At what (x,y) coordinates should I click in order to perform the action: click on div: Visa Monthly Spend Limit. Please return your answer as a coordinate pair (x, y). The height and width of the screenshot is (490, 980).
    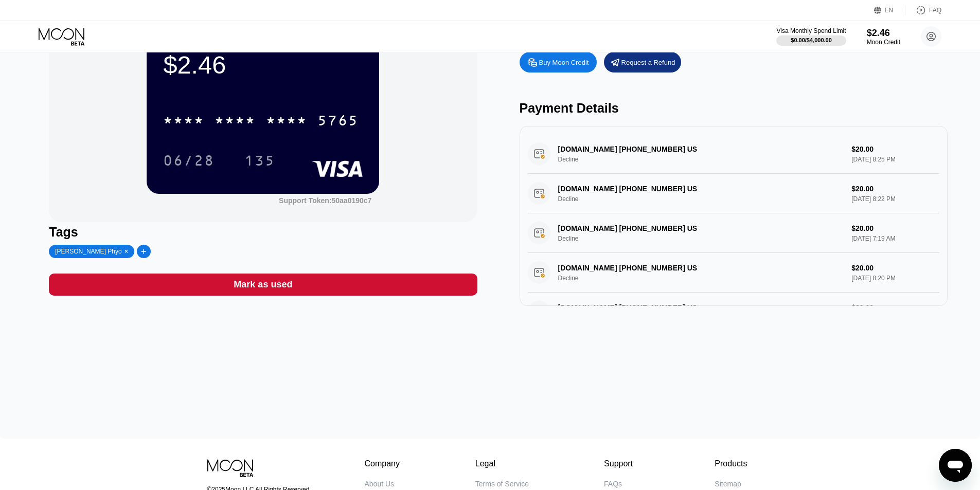
    Looking at the image, I should click on (811, 31).